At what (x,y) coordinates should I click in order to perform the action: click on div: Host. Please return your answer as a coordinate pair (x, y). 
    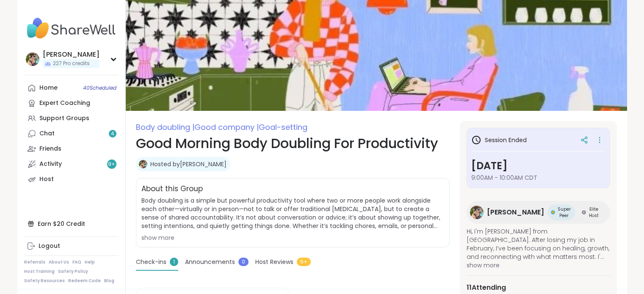
    Looking at the image, I should click on (46, 180).